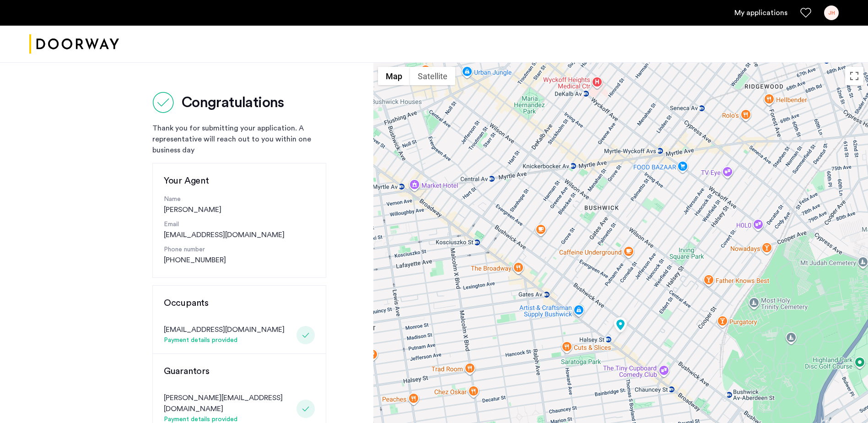 The width and height of the screenshot is (868, 423). Describe the element at coordinates (224, 340) in the screenshot. I see `div: Payment details provided` at that location.